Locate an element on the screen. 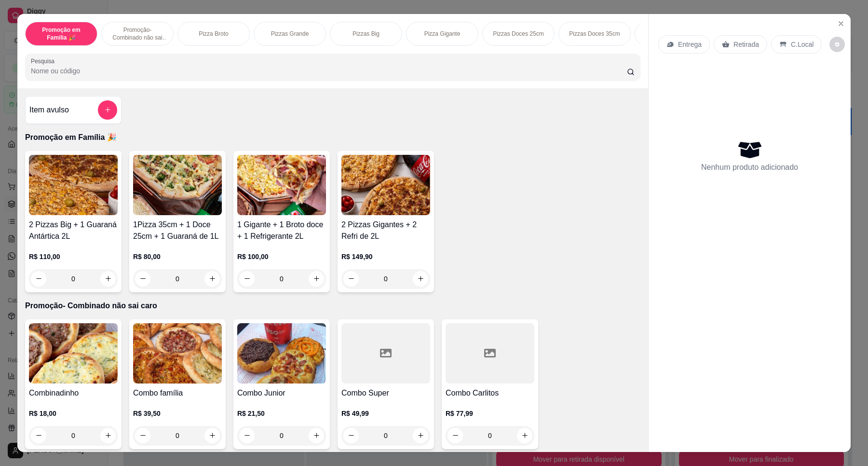 This screenshot has height=466, width=868. button: Close is located at coordinates (841, 23).